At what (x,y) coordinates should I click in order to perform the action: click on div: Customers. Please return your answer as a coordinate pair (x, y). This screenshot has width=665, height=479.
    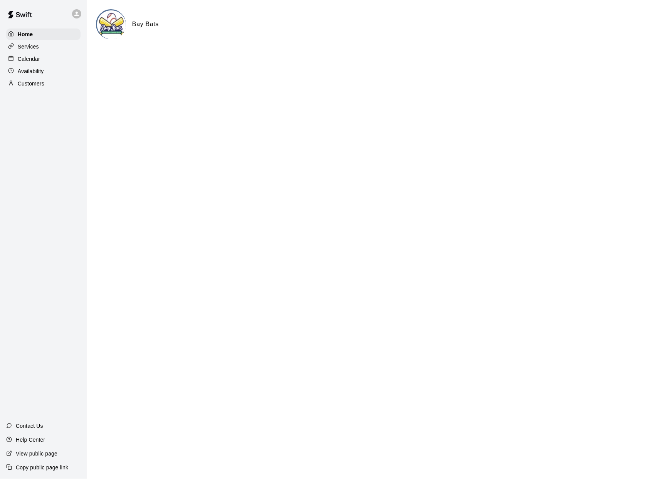
    Looking at the image, I should click on (43, 84).